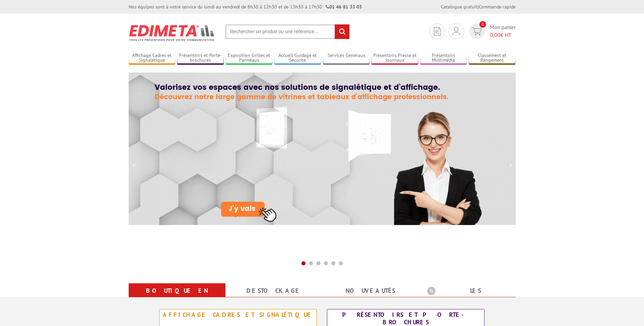 This screenshot has width=644, height=326. What do you see at coordinates (405, 319) in the screenshot?
I see `div: Présentoirs et Porte-brochures` at bounding box center [405, 319].